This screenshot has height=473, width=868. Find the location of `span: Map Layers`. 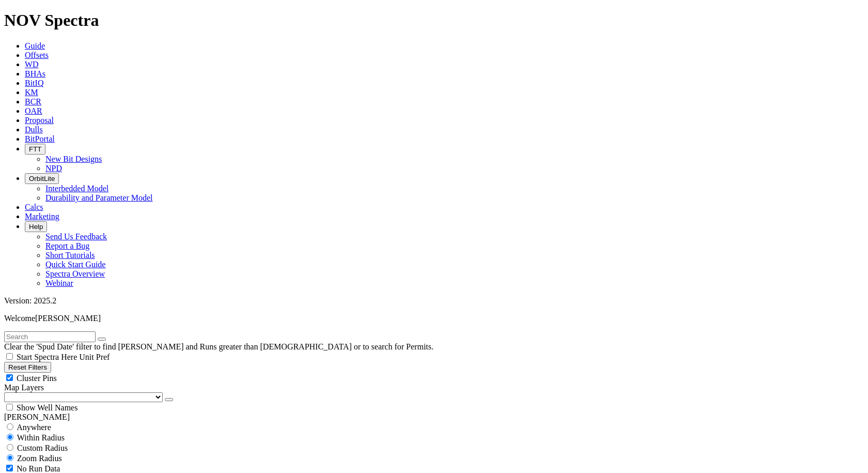

span: Map Layers is located at coordinates (23, 387).